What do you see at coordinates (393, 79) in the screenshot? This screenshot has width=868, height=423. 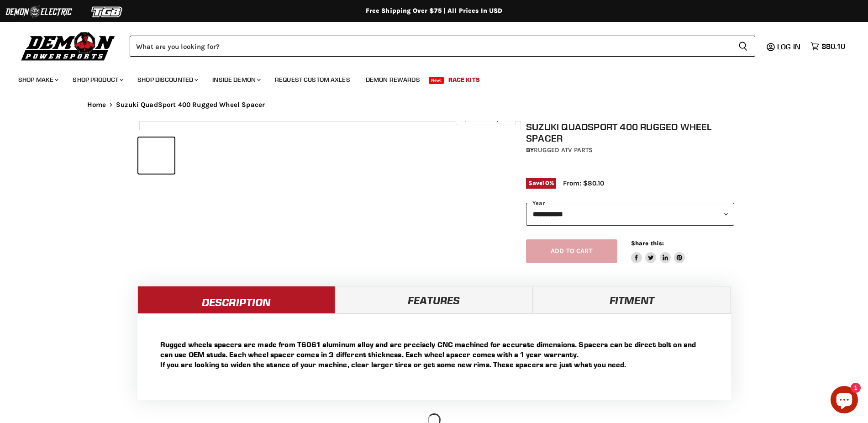 I see `a: Demon Rewards` at bounding box center [393, 79].